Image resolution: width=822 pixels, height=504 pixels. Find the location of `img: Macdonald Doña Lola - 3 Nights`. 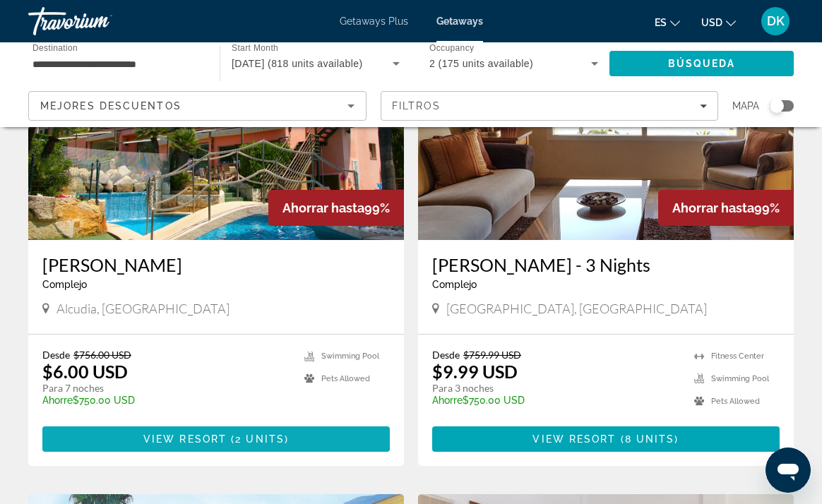

img: Macdonald Doña Lola - 3 Nights is located at coordinates (606, 127).